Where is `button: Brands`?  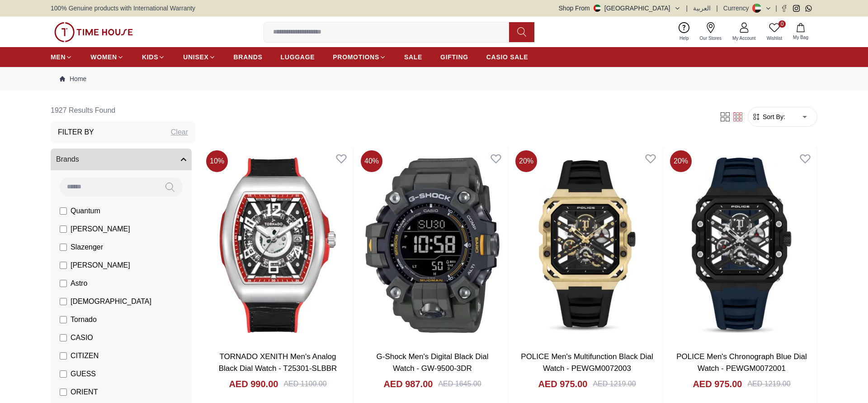 button: Brands is located at coordinates (121, 159).